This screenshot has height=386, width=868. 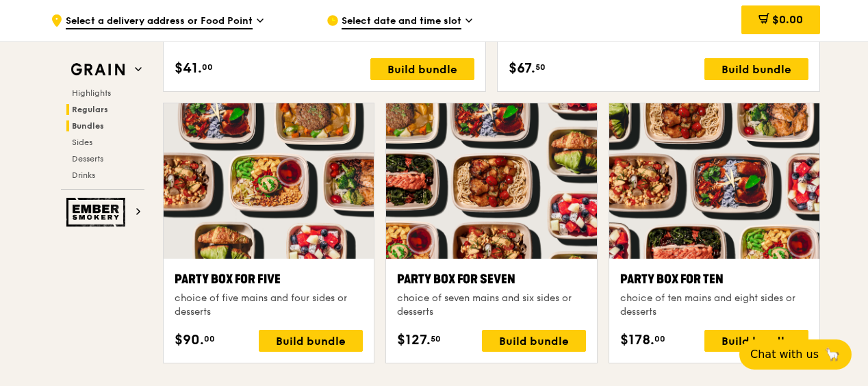 I want to click on div: choice of seven mains and six sides or desserts, so click(x=491, y=305).